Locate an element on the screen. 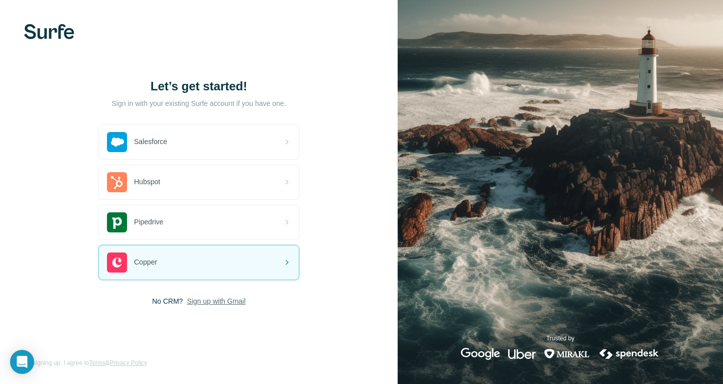  h1: Let’s get started! is located at coordinates (199, 86).